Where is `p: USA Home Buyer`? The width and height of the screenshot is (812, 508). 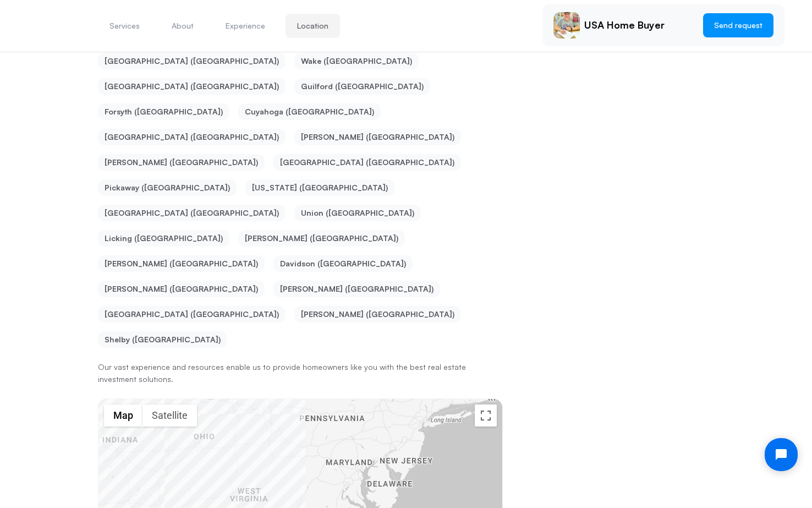 p: USA Home Buyer is located at coordinates (639, 25).